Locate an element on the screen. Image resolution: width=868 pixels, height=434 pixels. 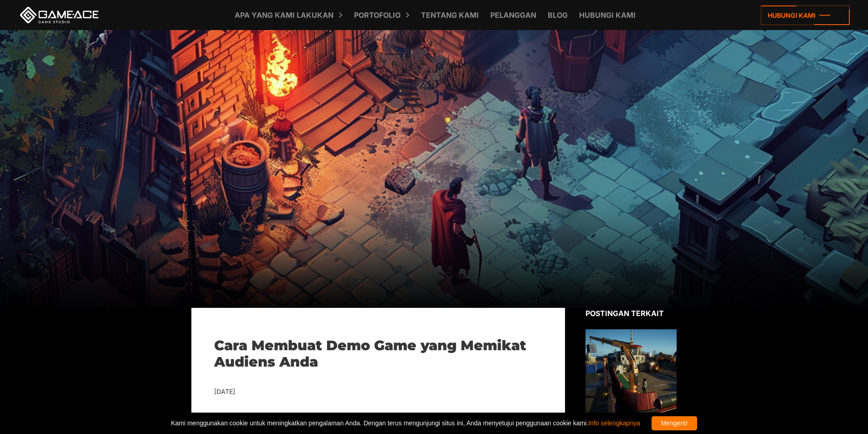
font: Info selengkapnya is located at coordinates (614, 423).